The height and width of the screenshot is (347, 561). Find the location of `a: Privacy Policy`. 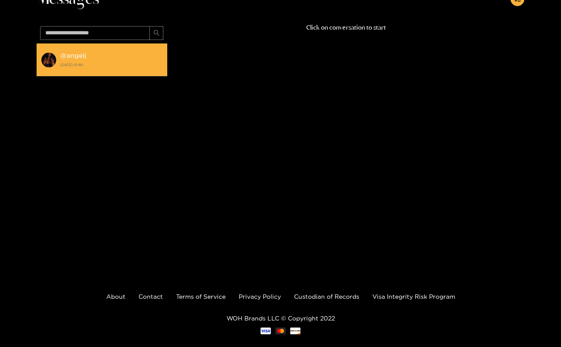

a: Privacy Policy is located at coordinates (260, 297).